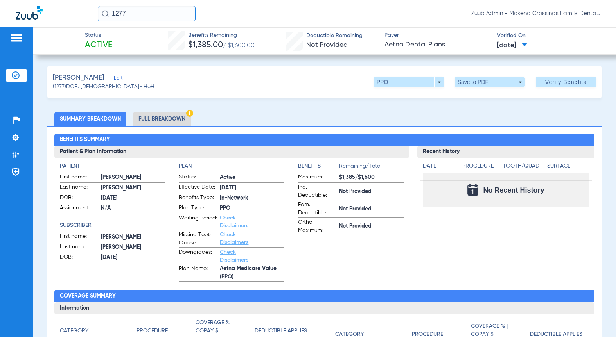 This screenshot has height=337, width=616. I want to click on span: No Recent History, so click(513, 190).